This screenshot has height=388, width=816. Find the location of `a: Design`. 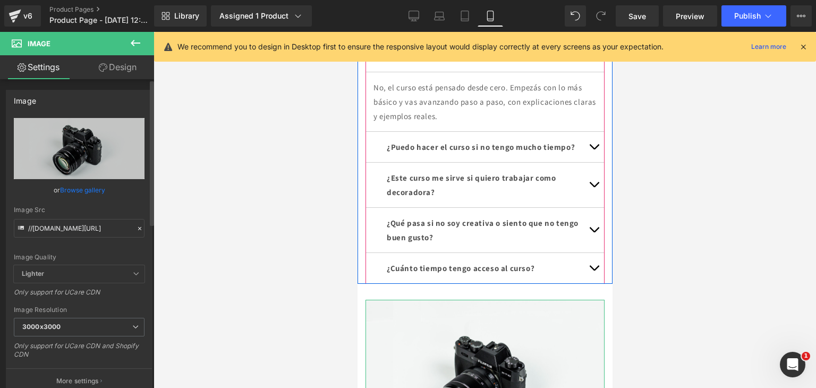

a: Design is located at coordinates (117, 67).